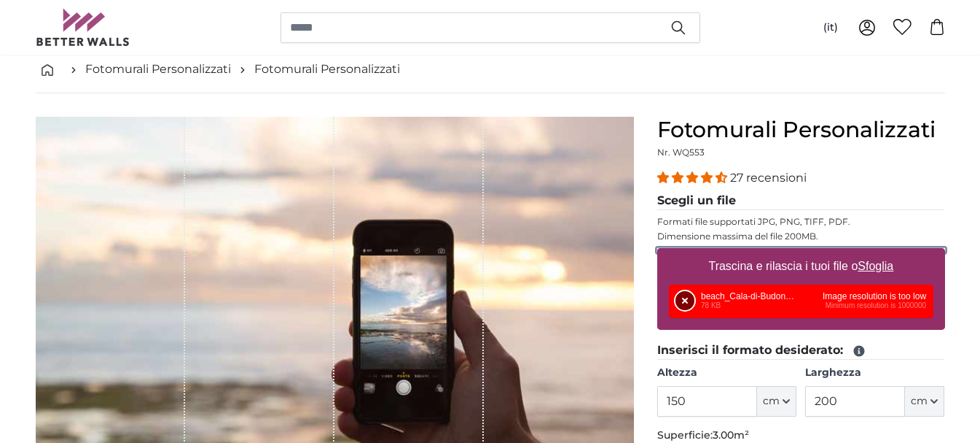  I want to click on span: Nr. WQ553, so click(681, 152).